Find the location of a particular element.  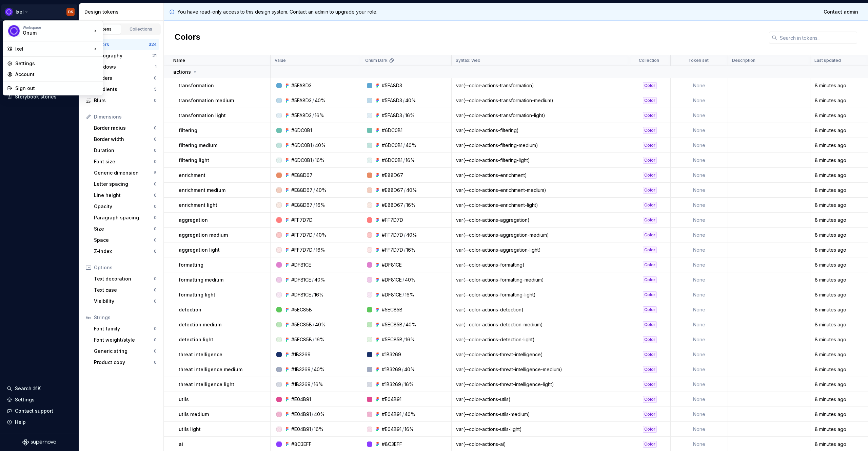

div: Account is located at coordinates (57, 75).